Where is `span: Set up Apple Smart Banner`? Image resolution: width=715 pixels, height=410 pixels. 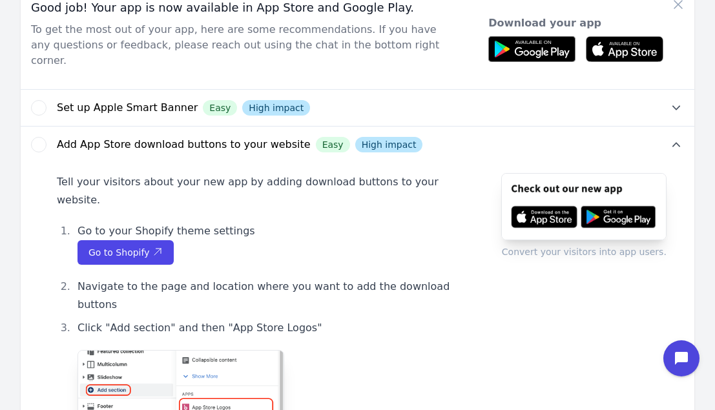 span: Set up Apple Smart Banner is located at coordinates (127, 108).